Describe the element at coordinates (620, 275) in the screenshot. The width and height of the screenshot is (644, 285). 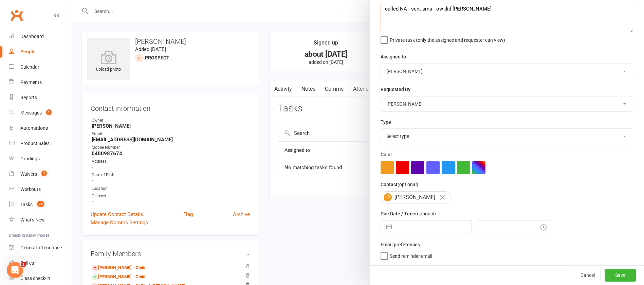
I see `button: Save` at that location.